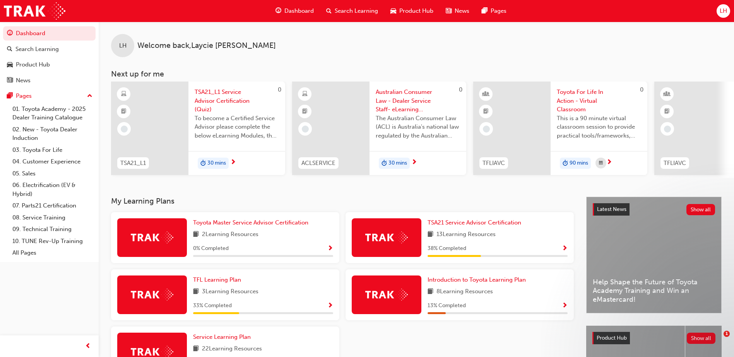 Image resolution: width=734 pixels, height=357 pixels. Describe the element at coordinates (329, 11) in the screenshot. I see `span: search-icon` at that location.